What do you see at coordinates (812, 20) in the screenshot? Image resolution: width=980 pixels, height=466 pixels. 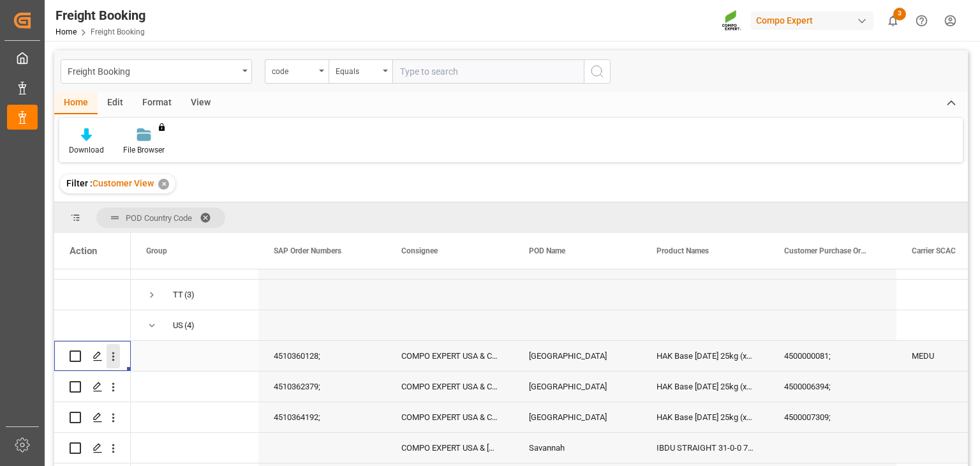 I see `div: Compo Expert` at bounding box center [812, 20].